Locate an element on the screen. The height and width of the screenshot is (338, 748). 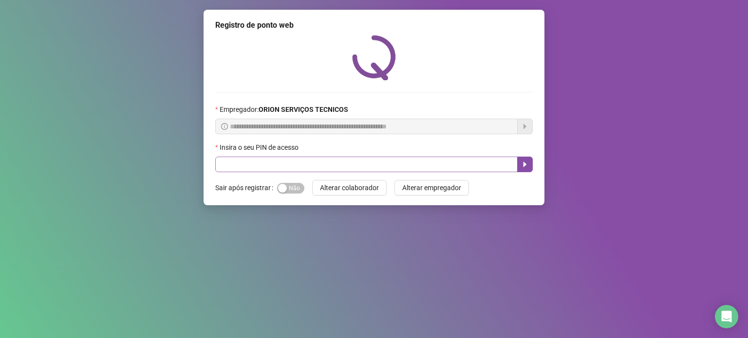
div: Open Intercom Messenger is located at coordinates (727, 317).